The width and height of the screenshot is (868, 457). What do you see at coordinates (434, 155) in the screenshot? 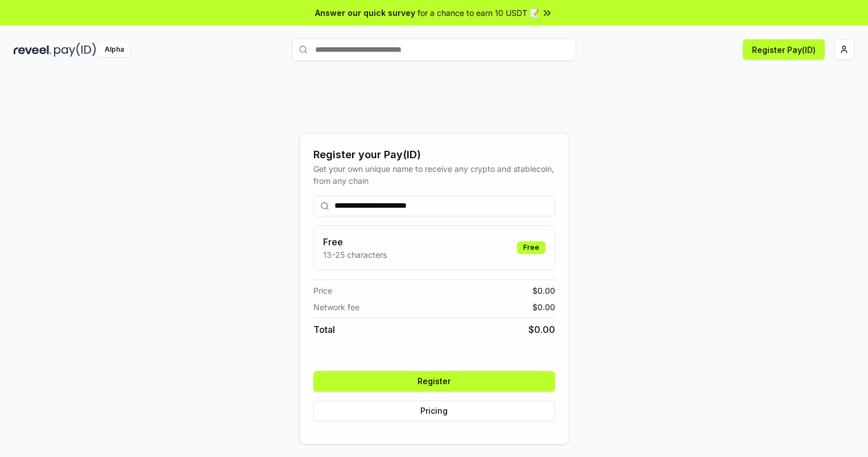
I see `div: Register your Pay(ID)` at bounding box center [434, 155].